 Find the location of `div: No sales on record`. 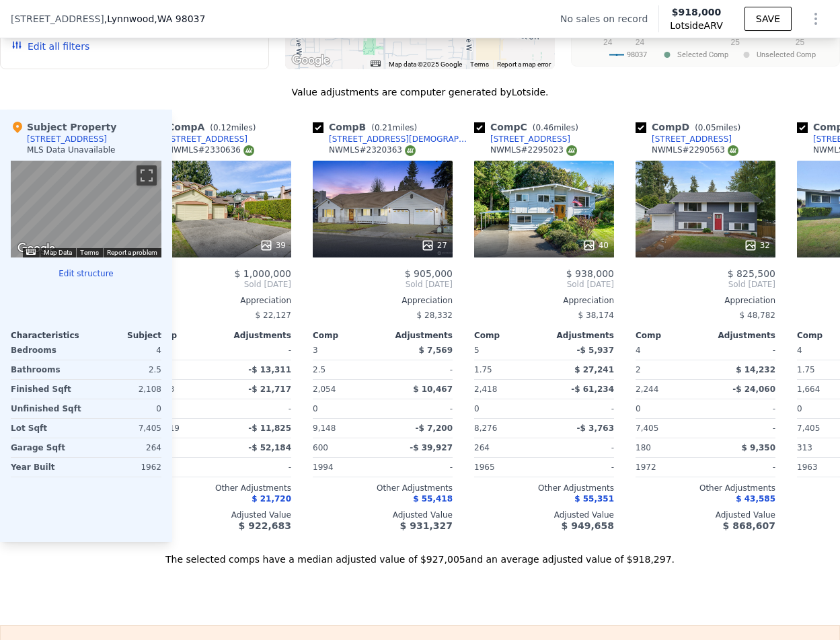

div: No sales on record is located at coordinates (609, 19).